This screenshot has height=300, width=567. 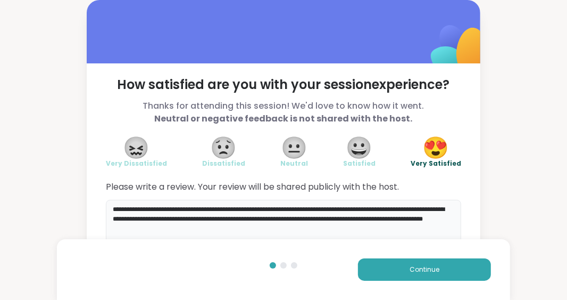 I want to click on span: How satisfied are you with your session experience?, so click(x=284, y=85).